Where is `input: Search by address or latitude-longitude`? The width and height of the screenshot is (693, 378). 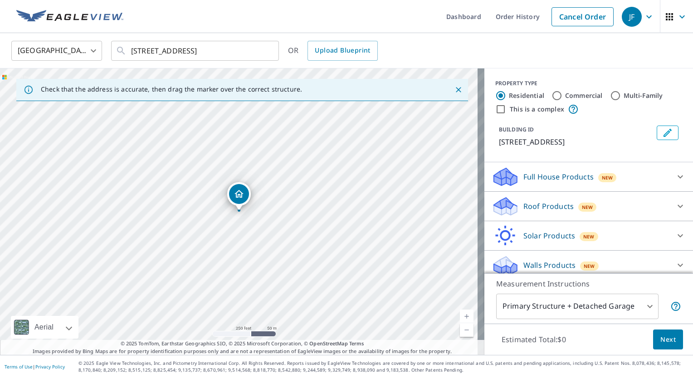 input: Search by address or latitude-longitude is located at coordinates (195, 51).